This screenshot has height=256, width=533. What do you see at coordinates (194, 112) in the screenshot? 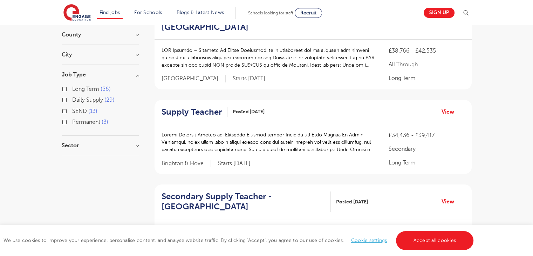
I see `a: Supply Teacher` at bounding box center [194, 112].